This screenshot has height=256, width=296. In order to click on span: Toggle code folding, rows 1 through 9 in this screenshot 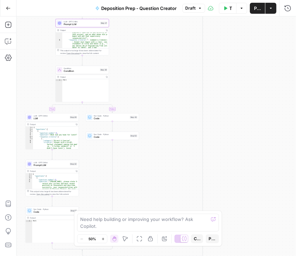, I will do `click(31, 174)`.